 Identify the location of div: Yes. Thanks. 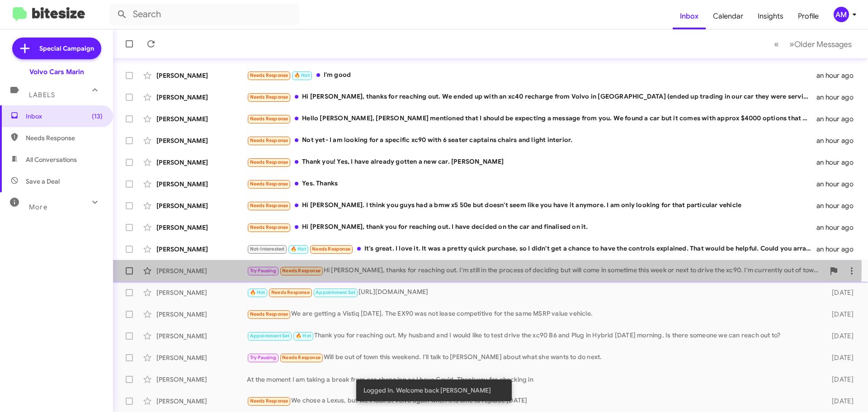
(532, 184).